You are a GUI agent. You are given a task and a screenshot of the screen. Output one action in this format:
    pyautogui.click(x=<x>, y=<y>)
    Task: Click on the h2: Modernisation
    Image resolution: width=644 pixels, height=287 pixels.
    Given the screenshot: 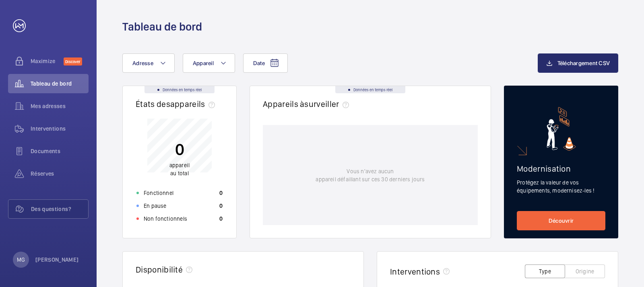 What is the action you would take?
    pyautogui.click(x=561, y=169)
    